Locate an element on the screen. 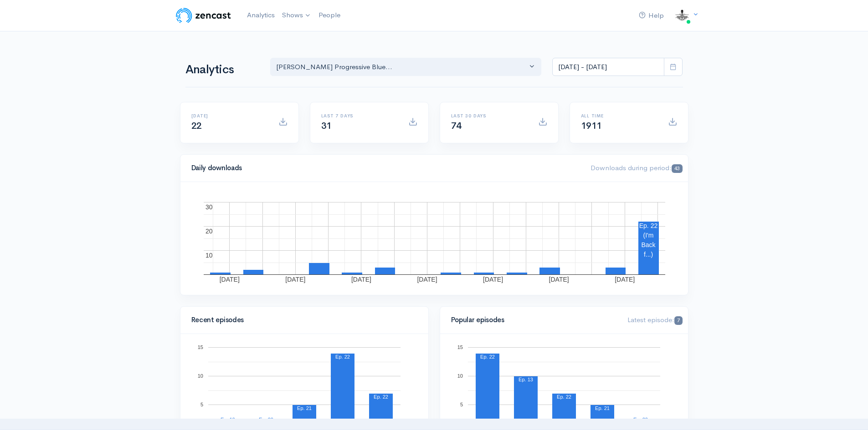 The height and width of the screenshot is (430, 868). span: 31 is located at coordinates (326, 125).